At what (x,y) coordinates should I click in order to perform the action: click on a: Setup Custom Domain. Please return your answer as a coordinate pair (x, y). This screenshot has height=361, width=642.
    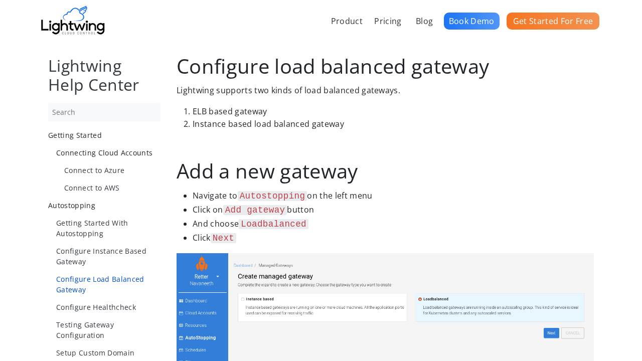
    Looking at the image, I should click on (108, 352).